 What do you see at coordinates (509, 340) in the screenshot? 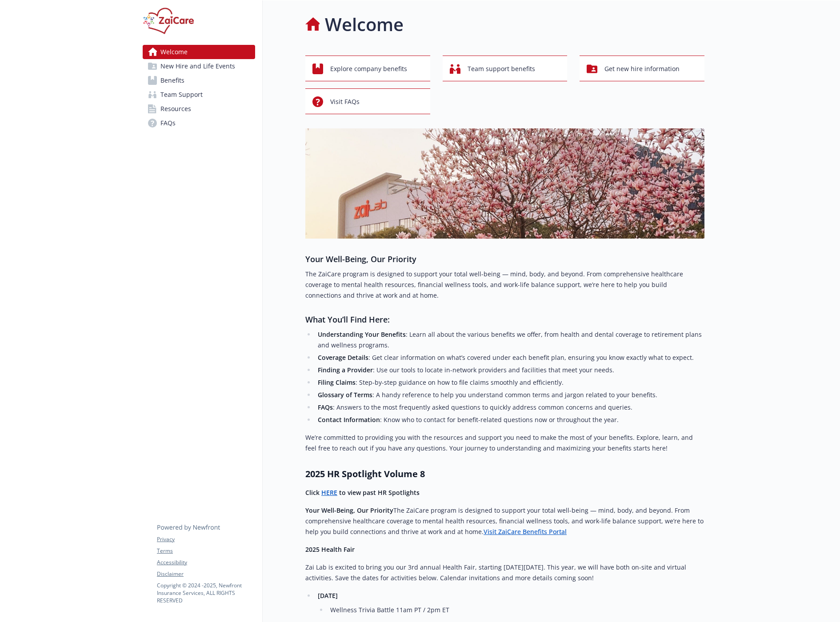
I see `li: : Learn all about the various benefits we offer, from health and dental coverage to retirement pl...` at bounding box center [509, 340].